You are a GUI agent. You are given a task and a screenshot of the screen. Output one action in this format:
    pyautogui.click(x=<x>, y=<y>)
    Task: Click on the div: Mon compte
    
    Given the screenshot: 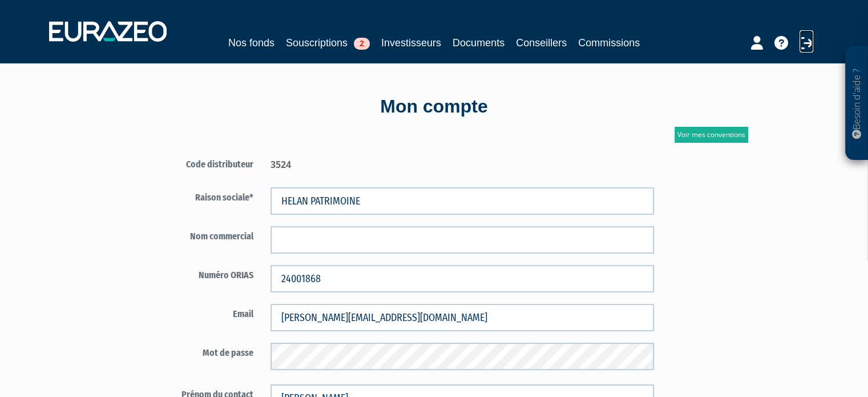 What is the action you would take?
    pyautogui.click(x=434, y=107)
    